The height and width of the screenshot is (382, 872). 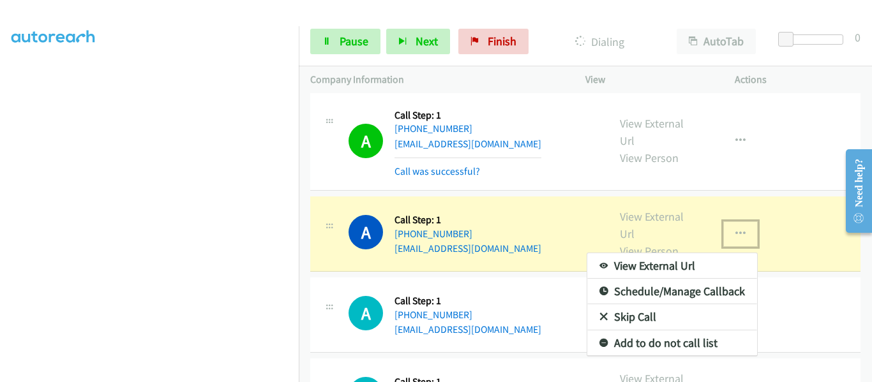 What do you see at coordinates (24, 43) in the screenshot?
I see `div: Need help?` at bounding box center [24, 43].